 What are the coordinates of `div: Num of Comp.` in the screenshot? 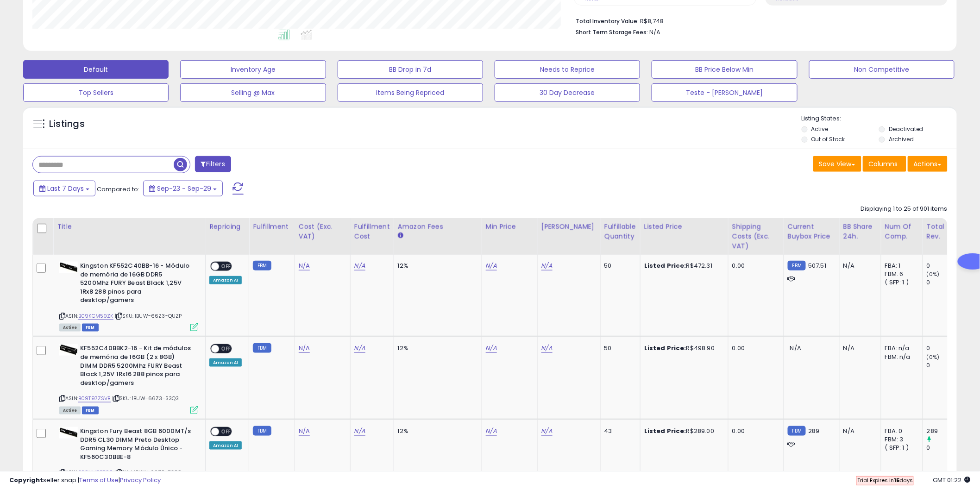 It's located at (902, 231).